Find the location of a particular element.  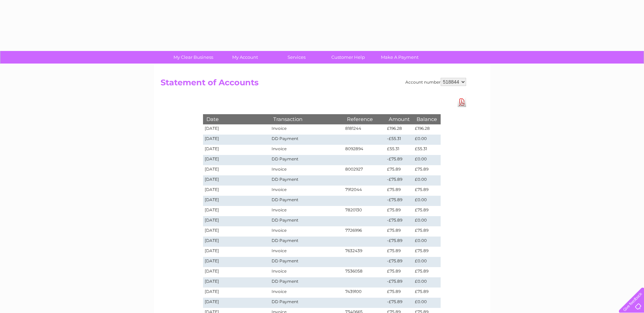

a: Download Pdf is located at coordinates (462, 102).